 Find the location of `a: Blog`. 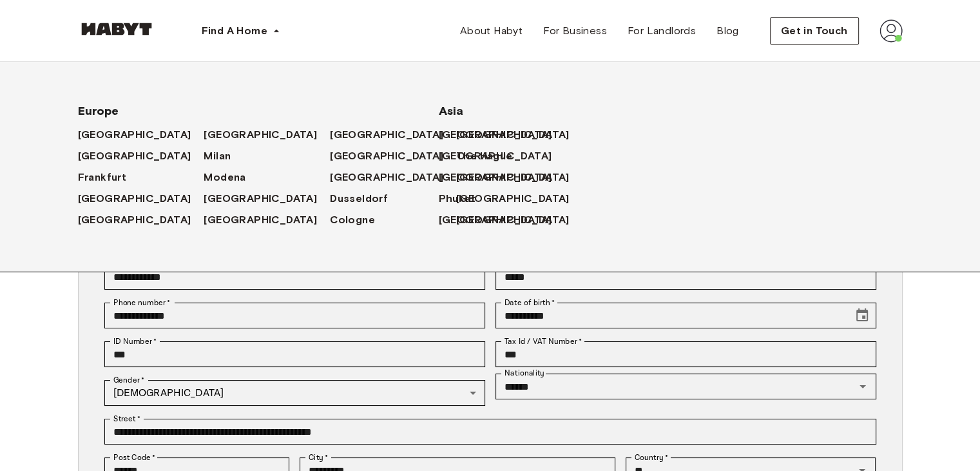

a: Blog is located at coordinates (727, 31).